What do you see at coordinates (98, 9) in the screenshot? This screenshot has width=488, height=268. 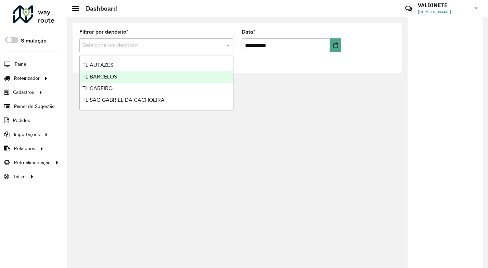 I see `h2: Dashboard` at bounding box center [98, 9].